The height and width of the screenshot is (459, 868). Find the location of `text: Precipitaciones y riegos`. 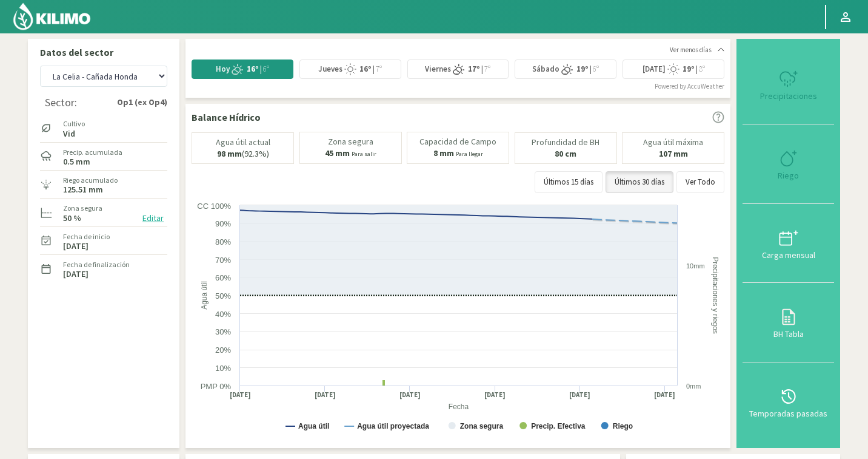

text: Precipitaciones y riegos is located at coordinates (716, 295).